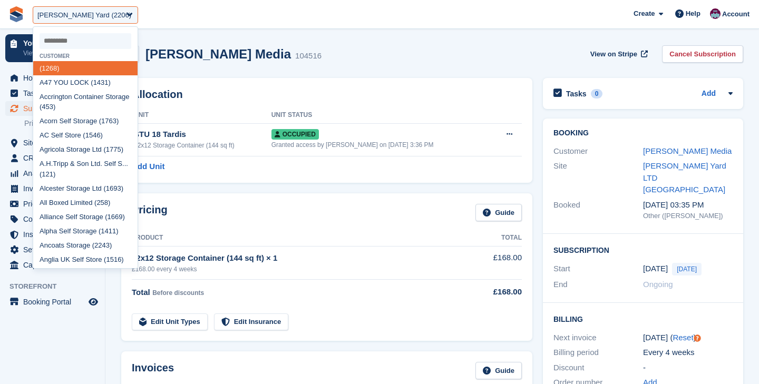 The height and width of the screenshot is (384, 759). What do you see at coordinates (153, 370) in the screenshot?
I see `h2: Invoices` at bounding box center [153, 370].